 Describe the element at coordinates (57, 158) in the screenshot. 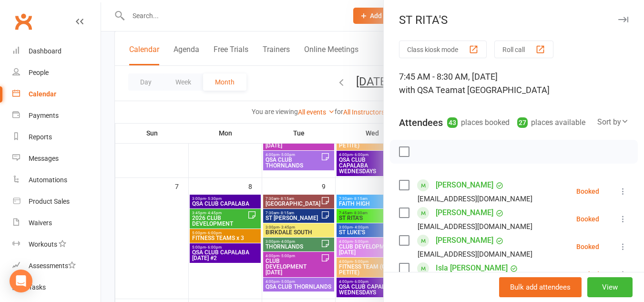

I see `a: Messages` at that location.